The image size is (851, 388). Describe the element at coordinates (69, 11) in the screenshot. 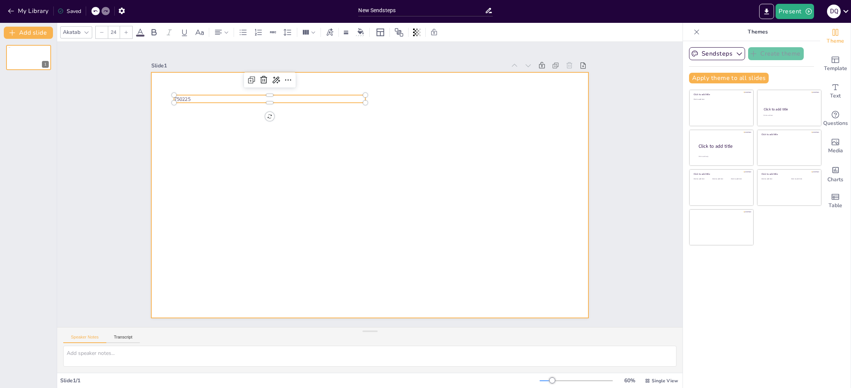

I see `div: Saved` at that location.